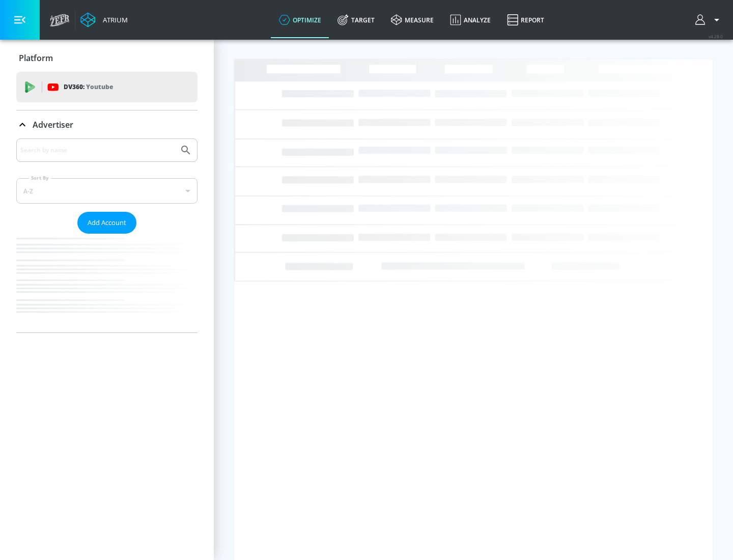 Image resolution: width=733 pixels, height=560 pixels. I want to click on button: Add Account, so click(107, 223).